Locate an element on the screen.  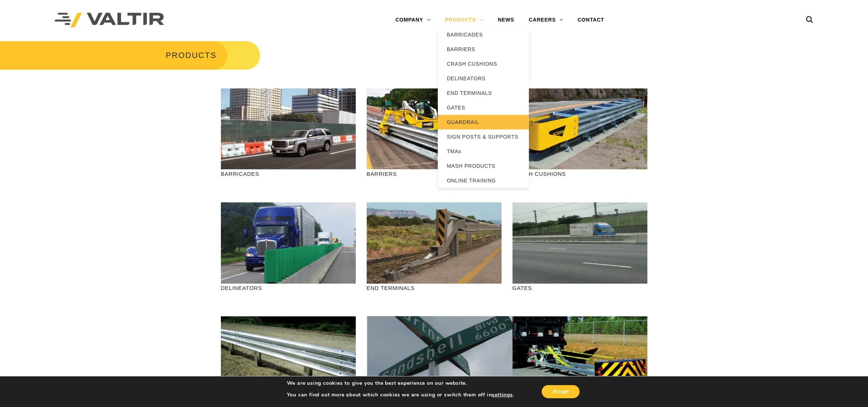
p: BARRICADES is located at coordinates (288, 174).